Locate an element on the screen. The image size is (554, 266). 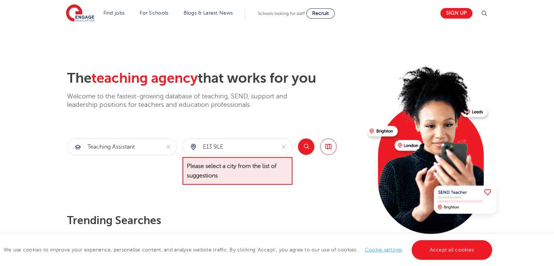
a: Recruit is located at coordinates (321, 13).